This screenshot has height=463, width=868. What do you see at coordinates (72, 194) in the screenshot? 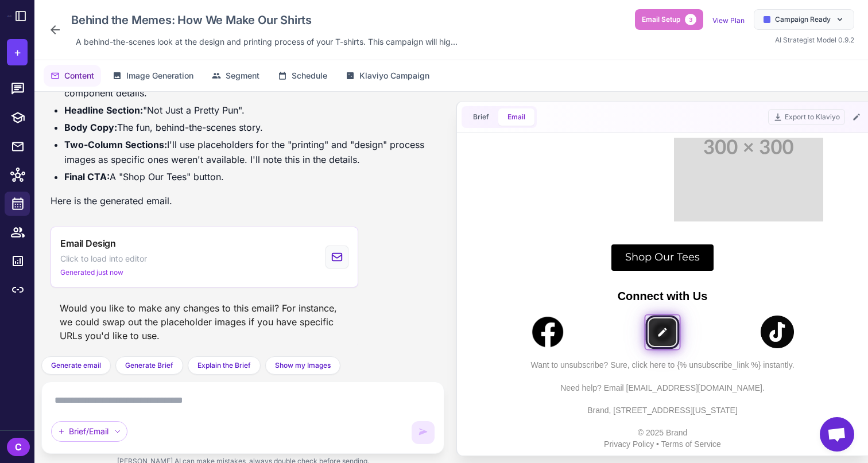
I see `img: Facebook logo` at bounding box center [72, 194].